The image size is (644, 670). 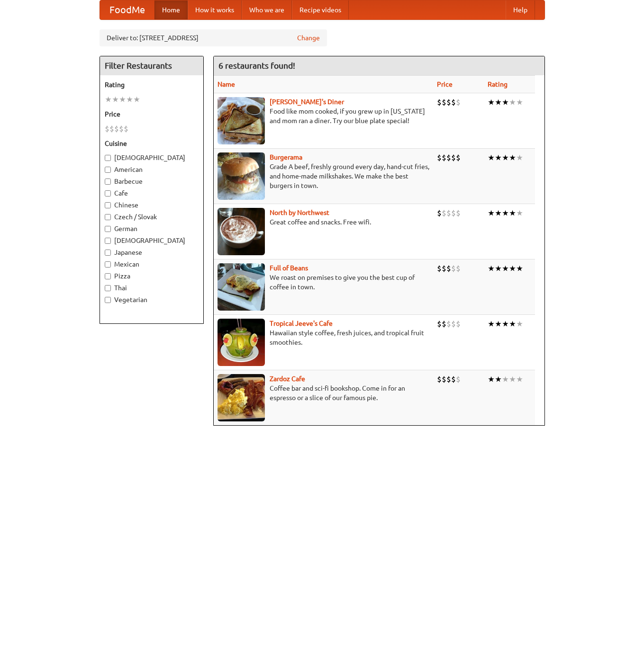 I want to click on p: Coffee bar and sci-fi bookshop. Come in for an espresso or a slice of our famous pie., so click(x=323, y=393).